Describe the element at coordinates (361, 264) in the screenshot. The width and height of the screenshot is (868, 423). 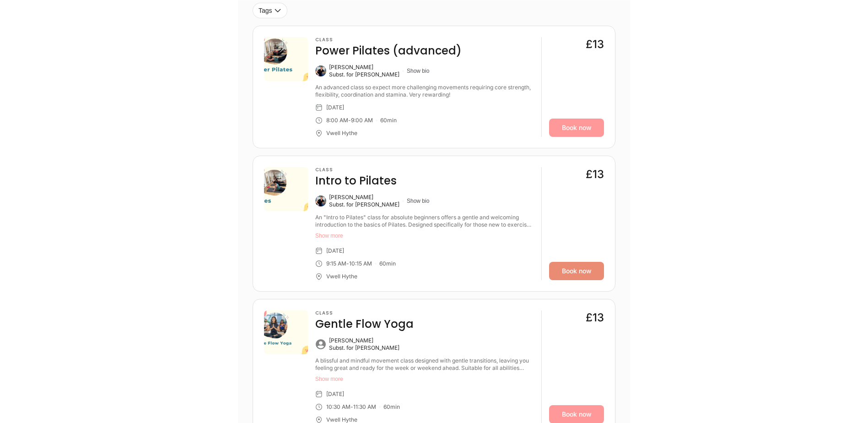
I see `div: 10:15 AM` at that location.